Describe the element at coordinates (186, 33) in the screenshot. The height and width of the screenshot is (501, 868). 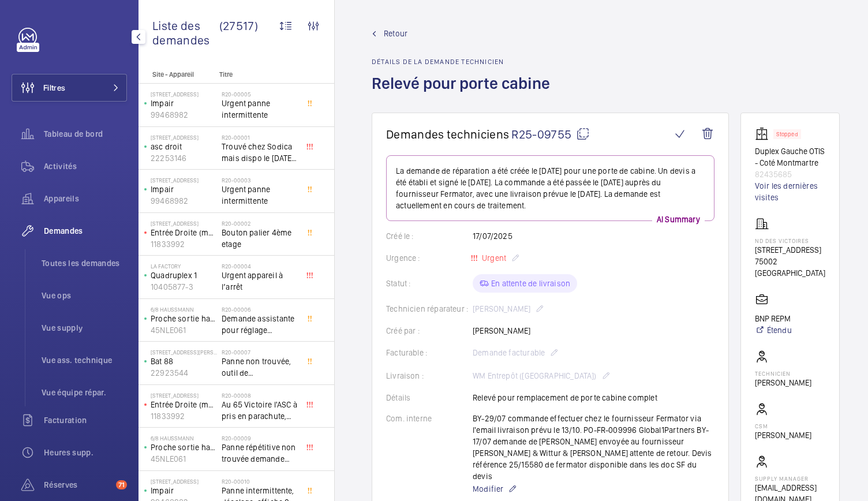
I see `span: Liste des demandes` at that location.